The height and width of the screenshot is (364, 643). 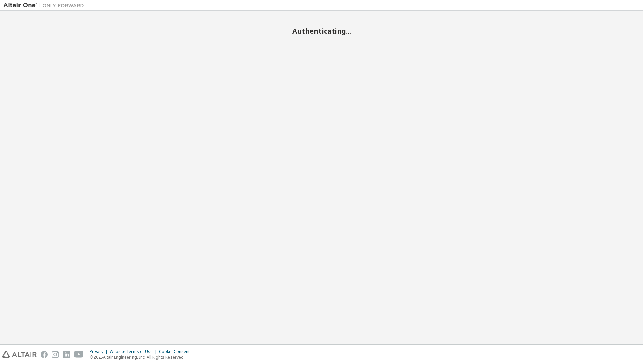 What do you see at coordinates (55, 354) in the screenshot?
I see `img: instagram.svg` at bounding box center [55, 354].